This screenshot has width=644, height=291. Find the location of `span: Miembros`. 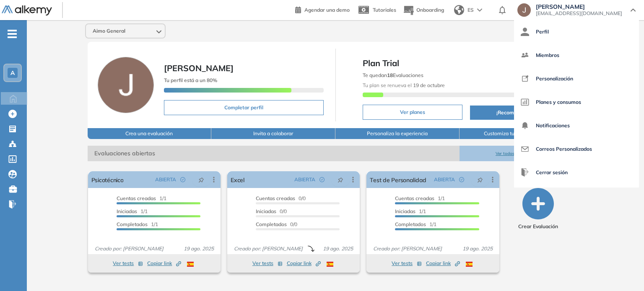

span: Miembros is located at coordinates (547, 55).